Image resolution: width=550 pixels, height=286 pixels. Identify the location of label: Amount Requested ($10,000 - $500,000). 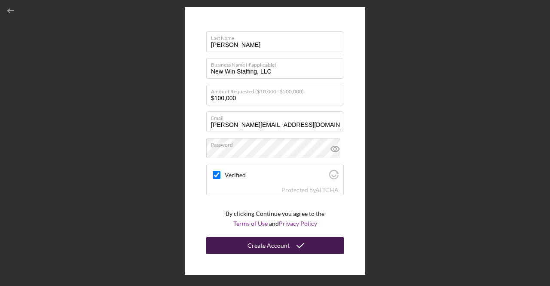
(277, 90).